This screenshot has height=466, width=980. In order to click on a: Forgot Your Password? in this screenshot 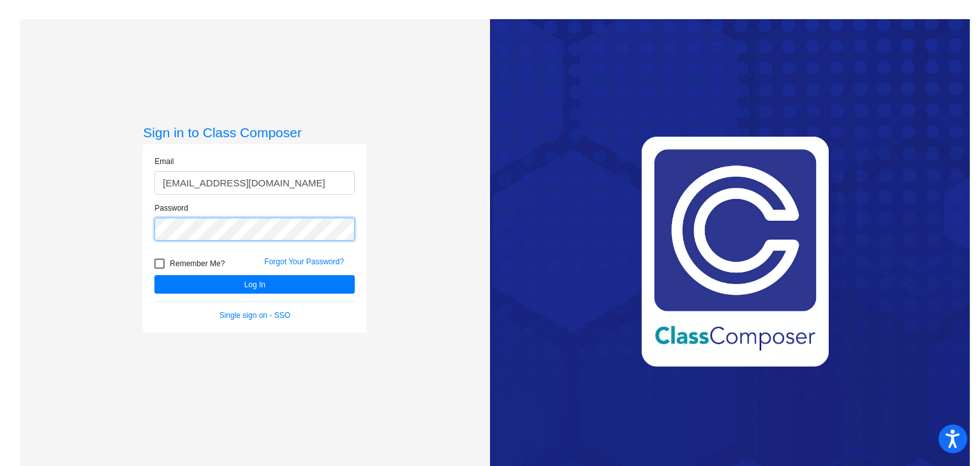, I will do `click(304, 261)`.